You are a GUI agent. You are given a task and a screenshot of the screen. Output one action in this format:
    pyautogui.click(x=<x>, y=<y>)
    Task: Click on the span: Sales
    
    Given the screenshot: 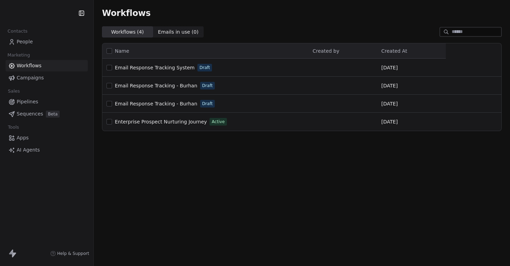 What is the action you would take?
    pyautogui.click(x=14, y=91)
    